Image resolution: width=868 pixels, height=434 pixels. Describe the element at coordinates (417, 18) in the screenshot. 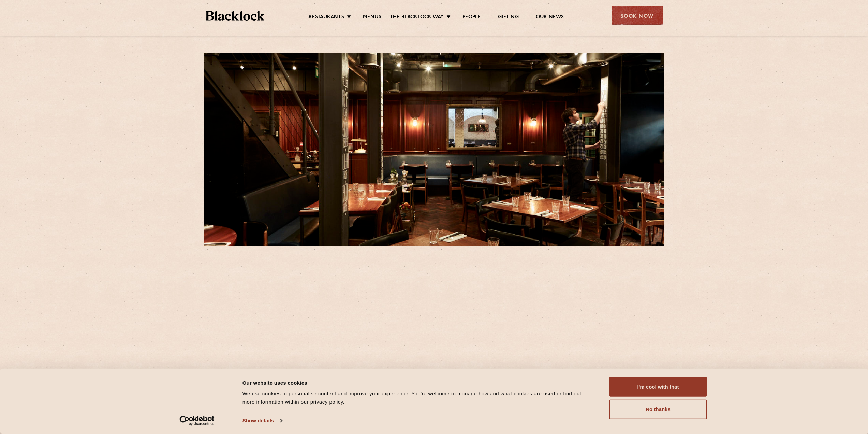

I see `a: The Blacklock Way` at that location.